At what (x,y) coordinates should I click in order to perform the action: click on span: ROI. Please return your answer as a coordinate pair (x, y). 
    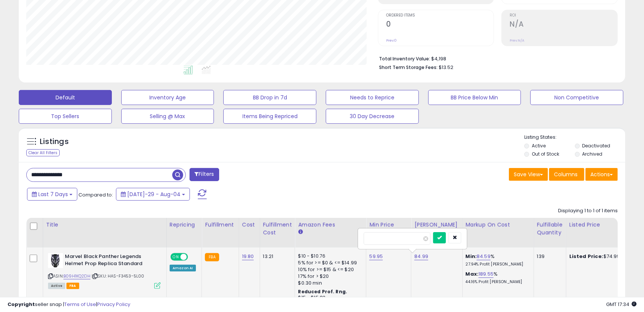
    Looking at the image, I should click on (563, 16).